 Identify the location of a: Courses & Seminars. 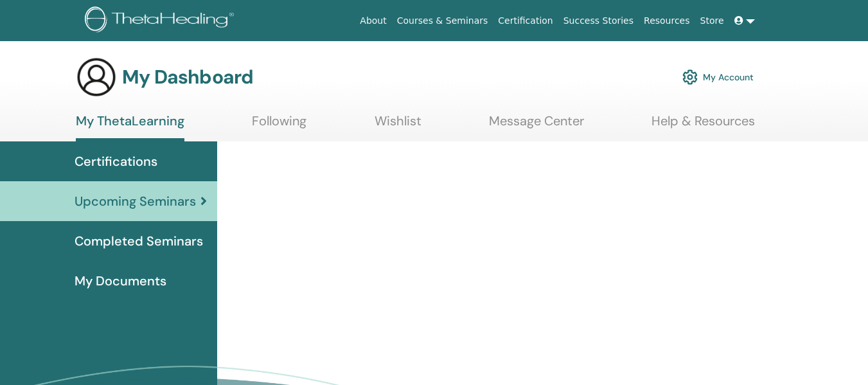
(442, 20).